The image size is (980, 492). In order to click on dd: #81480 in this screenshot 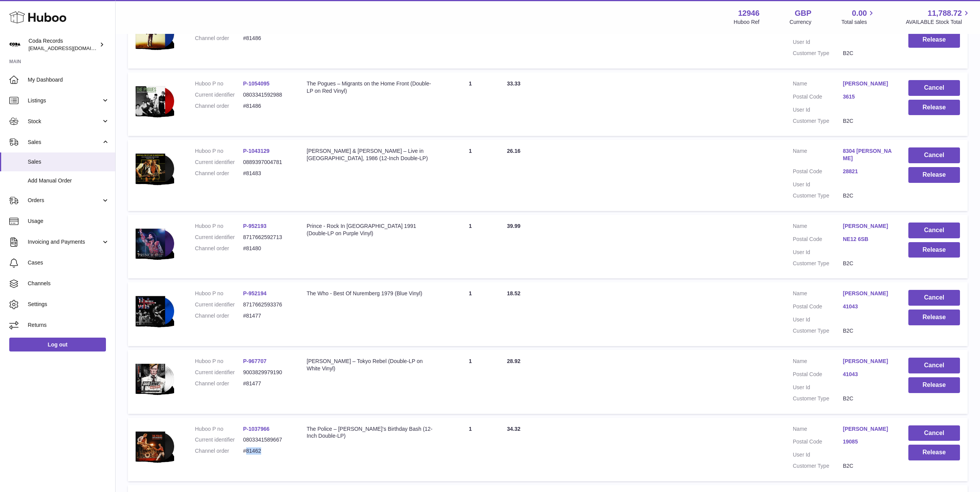, I will do `click(267, 248)`.